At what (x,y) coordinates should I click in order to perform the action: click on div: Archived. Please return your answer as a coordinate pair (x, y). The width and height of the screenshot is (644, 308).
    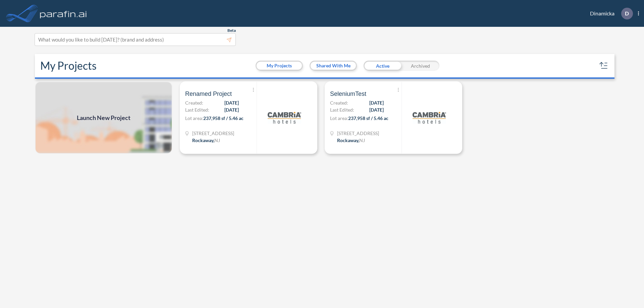
    Looking at the image, I should click on (420, 65).